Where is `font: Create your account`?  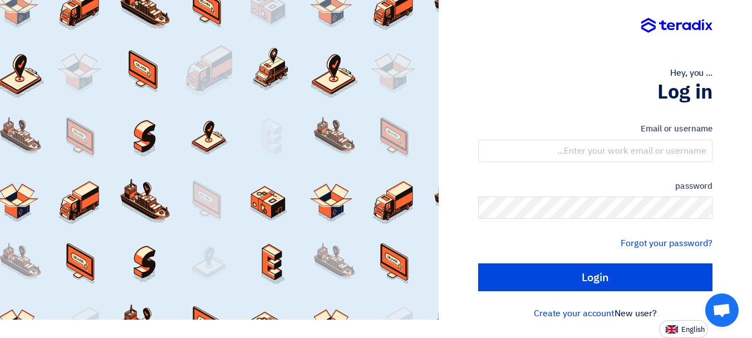 font: Create your account is located at coordinates (574, 313).